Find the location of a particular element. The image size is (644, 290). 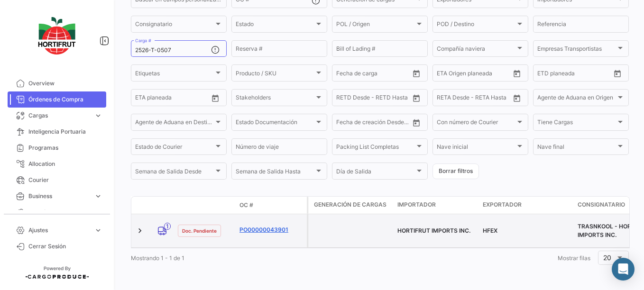

span: POL / Origen is located at coordinates (376, 26).